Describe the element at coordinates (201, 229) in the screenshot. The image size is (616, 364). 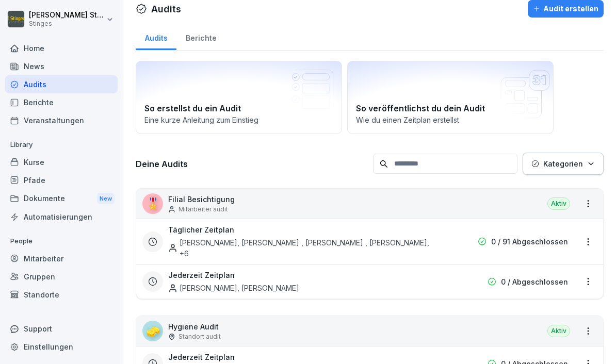
I see `h3: Täglicher Zeitplan` at that location.